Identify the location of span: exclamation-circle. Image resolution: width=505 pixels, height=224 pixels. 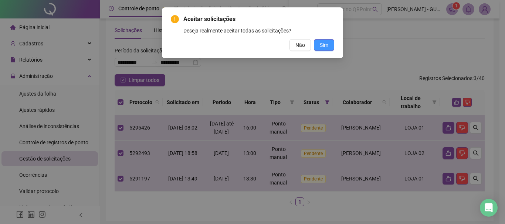
(175, 19).